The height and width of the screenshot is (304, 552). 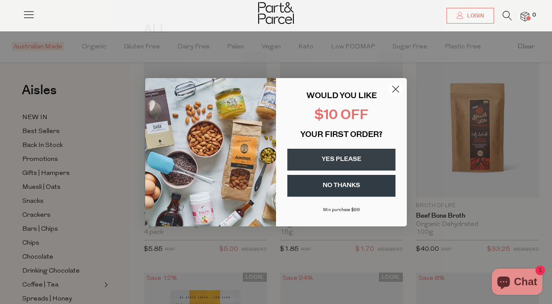 I want to click on span: Min purchase $99, so click(x=341, y=210).